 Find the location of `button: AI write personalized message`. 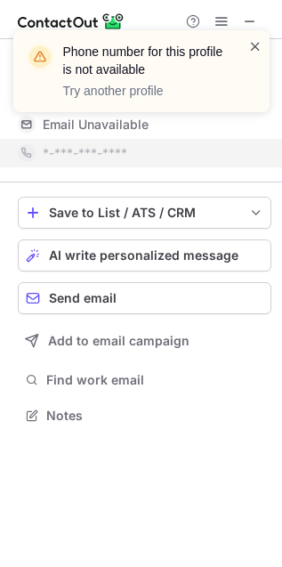

button: AI write personalized message is located at coordinates (144, 255).